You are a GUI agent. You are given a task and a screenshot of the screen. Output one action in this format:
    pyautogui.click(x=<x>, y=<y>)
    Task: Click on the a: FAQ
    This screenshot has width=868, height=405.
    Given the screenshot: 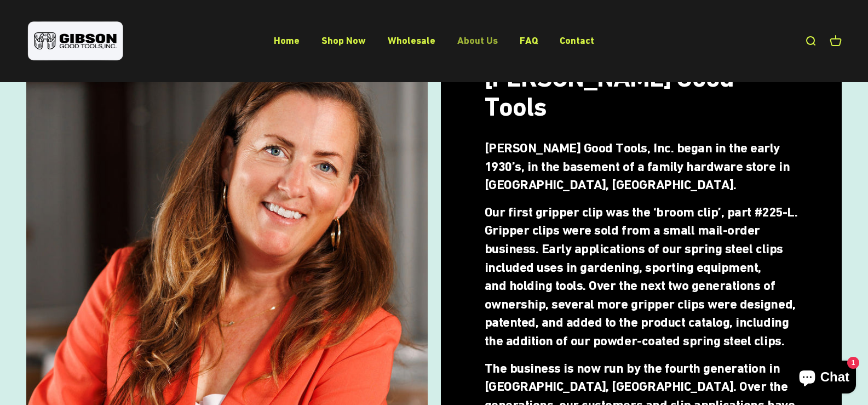 What is the action you would take?
    pyautogui.click(x=528, y=40)
    